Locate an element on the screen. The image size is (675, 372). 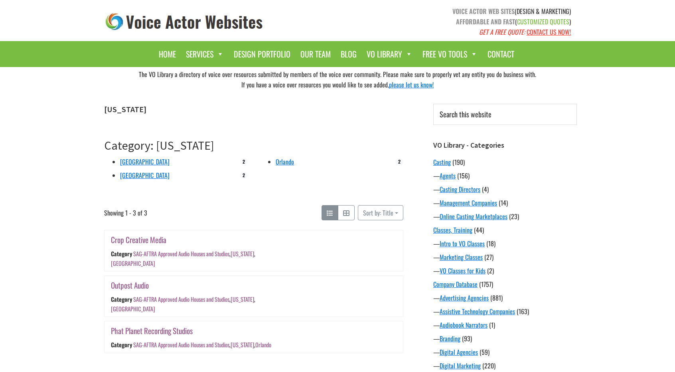
a: Digital Agencies is located at coordinates (459, 352).